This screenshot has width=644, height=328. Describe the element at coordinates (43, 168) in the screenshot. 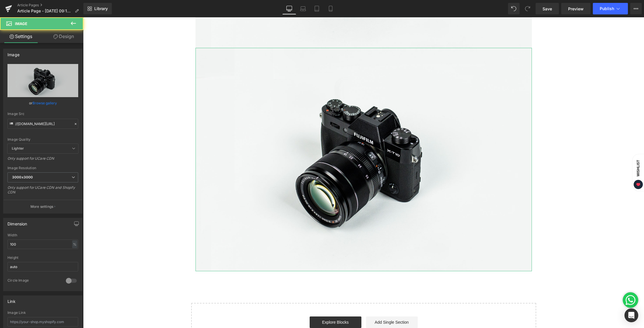

I see `div: Image Resolution` at that location.